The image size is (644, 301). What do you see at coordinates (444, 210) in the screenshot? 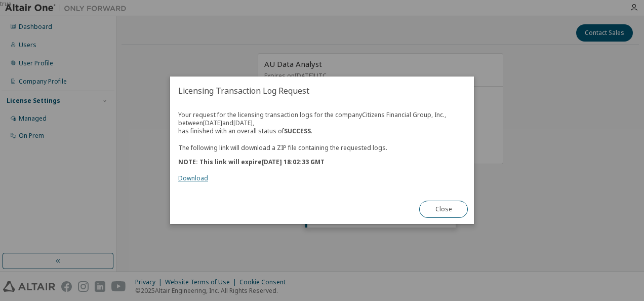
I see `button: Close` at bounding box center [444, 210].